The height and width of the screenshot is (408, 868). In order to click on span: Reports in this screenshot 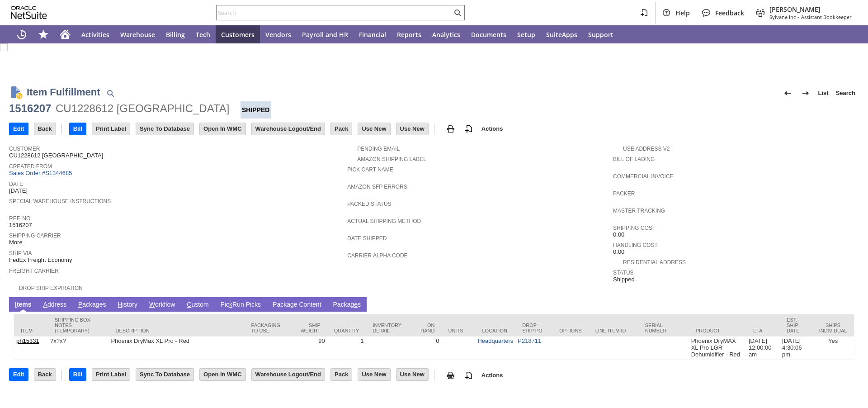, I will do `click(409, 34)`.